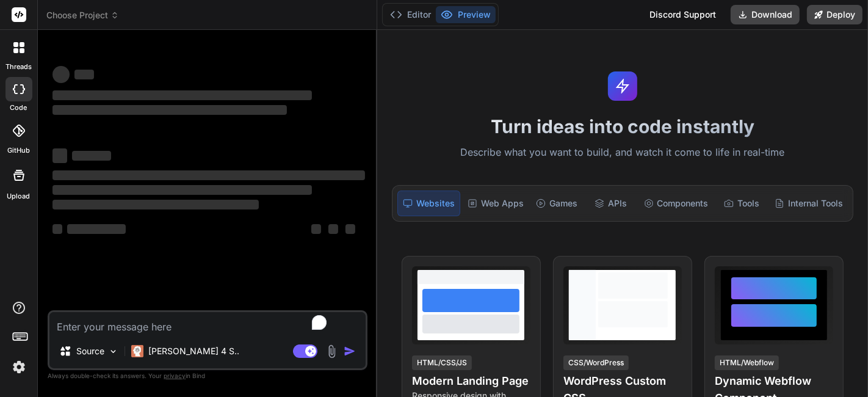  Describe the element at coordinates (747, 363) in the screenshot. I see `div: HTML/Webflow` at that location.